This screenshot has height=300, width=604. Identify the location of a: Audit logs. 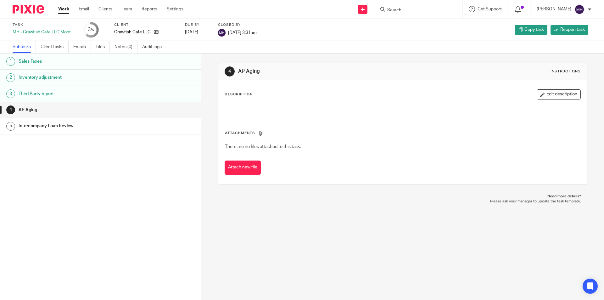
(154, 47).